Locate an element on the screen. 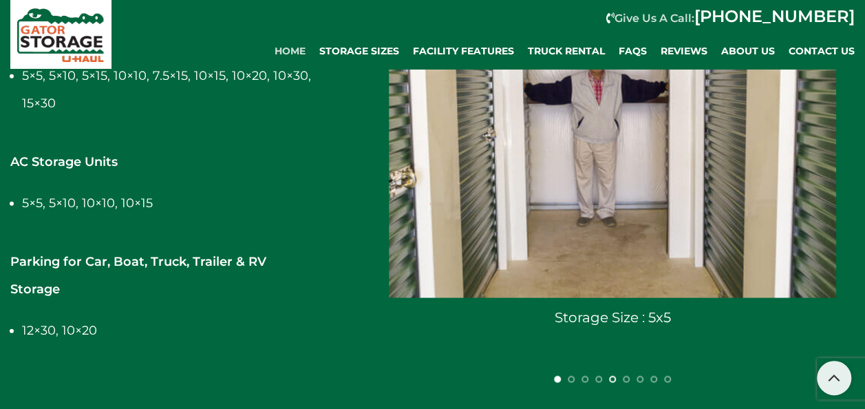  span: REVIEWS is located at coordinates (684, 51).